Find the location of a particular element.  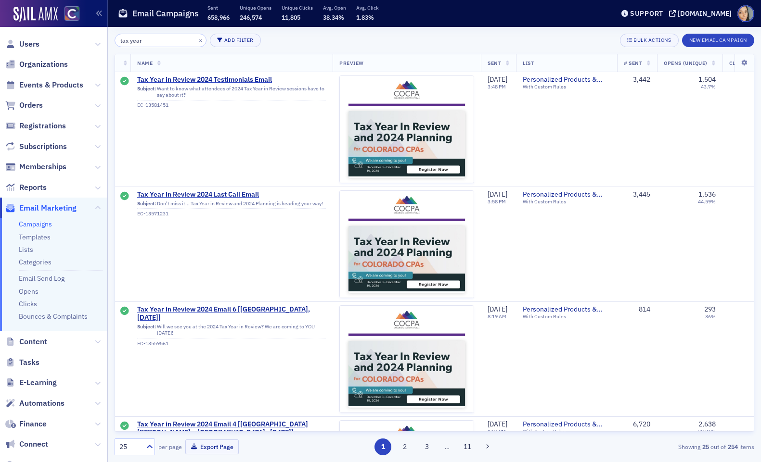

div: 6,720 is located at coordinates (637, 425).